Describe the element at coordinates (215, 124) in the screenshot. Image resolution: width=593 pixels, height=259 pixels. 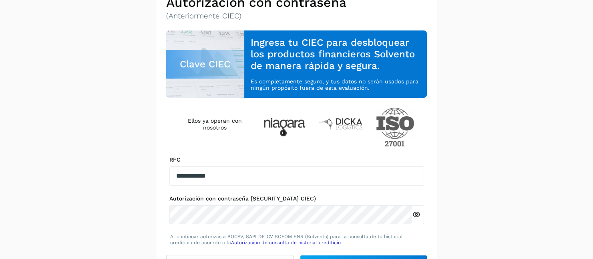
I see `h4: Ellos ya operan con nosotros` at that location.